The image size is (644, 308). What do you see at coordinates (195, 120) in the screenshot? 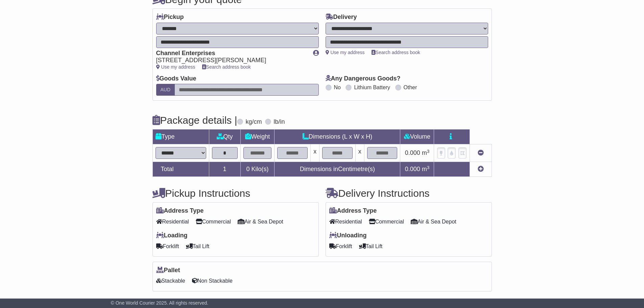
I see `h4: Package details |` at bounding box center [195, 120].